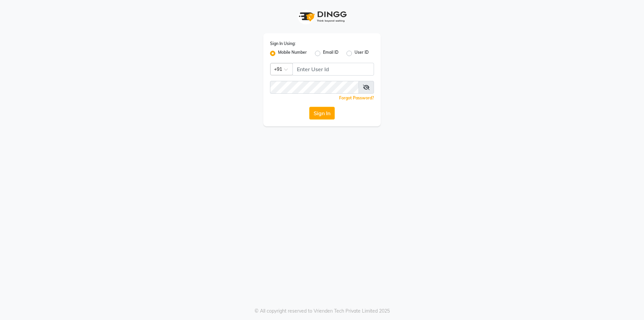 This screenshot has height=320, width=644. I want to click on label: User ID, so click(362, 53).